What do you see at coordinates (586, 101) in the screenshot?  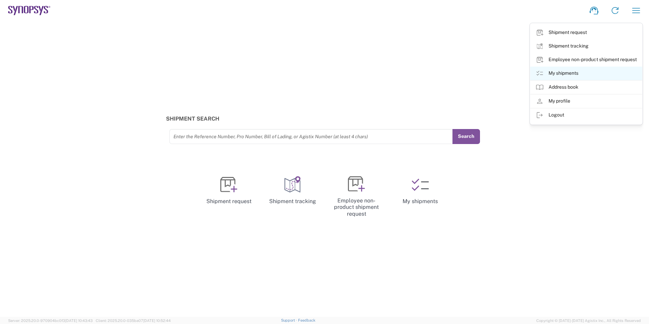 I see `a: My profile` at bounding box center [586, 101].